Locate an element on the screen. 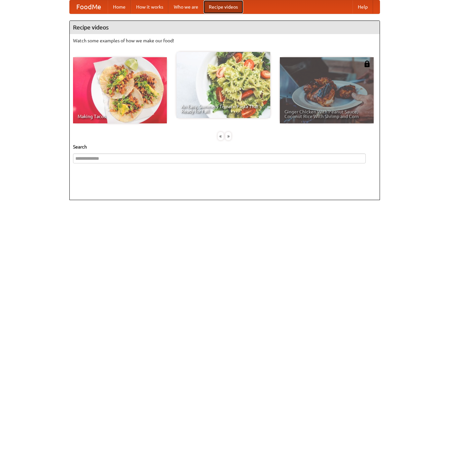  a: An Easy, Summery Tomato Pasta That's Ready for Fall is located at coordinates (223, 85).